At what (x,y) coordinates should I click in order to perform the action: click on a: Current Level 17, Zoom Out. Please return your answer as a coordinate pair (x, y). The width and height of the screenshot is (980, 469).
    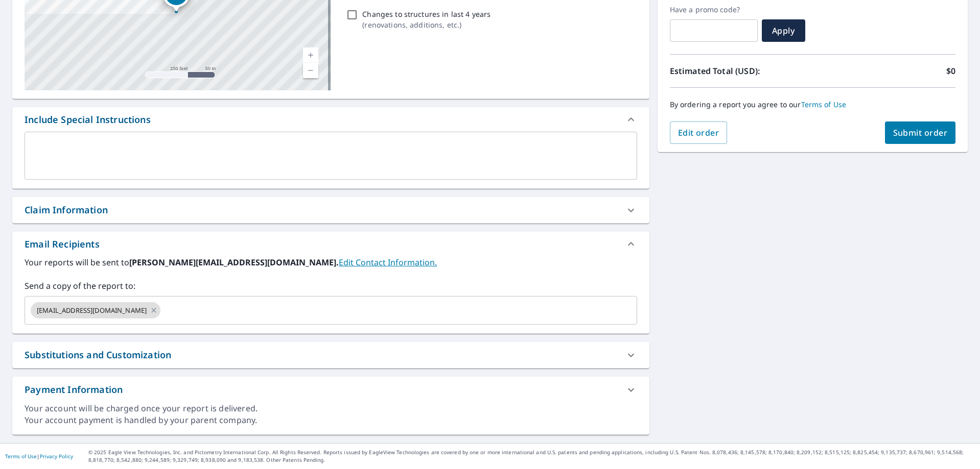
    Looking at the image, I should click on (311, 70).